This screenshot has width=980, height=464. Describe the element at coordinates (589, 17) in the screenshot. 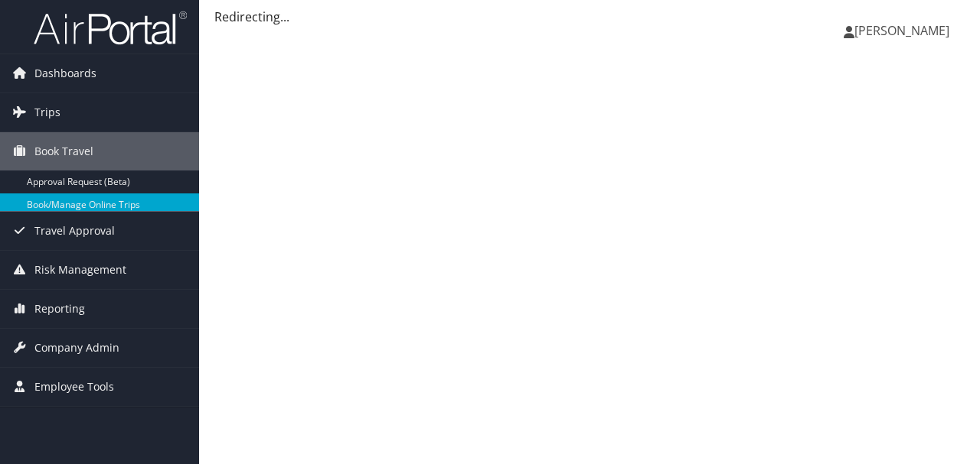

I see `div: Redirecting...` at that location.